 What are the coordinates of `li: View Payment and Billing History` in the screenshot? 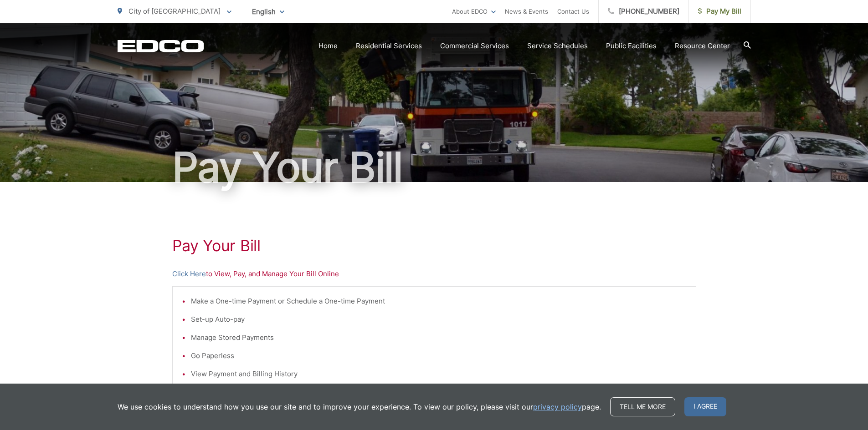 It's located at (439, 374).